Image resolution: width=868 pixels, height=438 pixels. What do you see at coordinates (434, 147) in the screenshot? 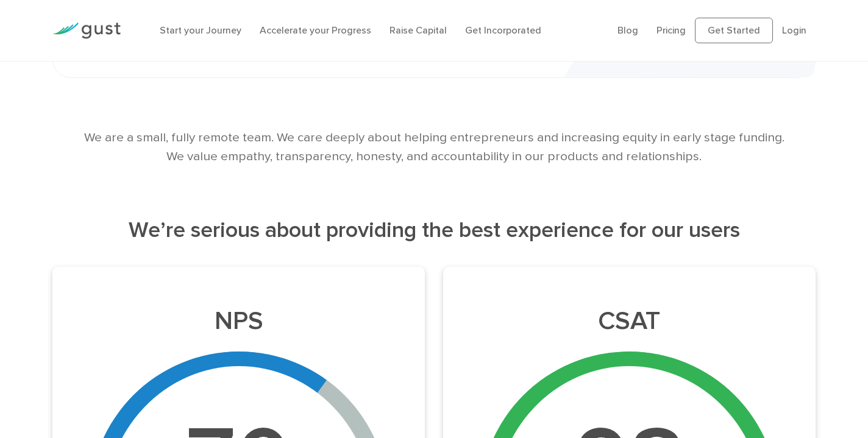
I see `p: We are a small, fully remote team. We care deeply about helping entrepreneurs and increasing equi...` at bounding box center [434, 147].